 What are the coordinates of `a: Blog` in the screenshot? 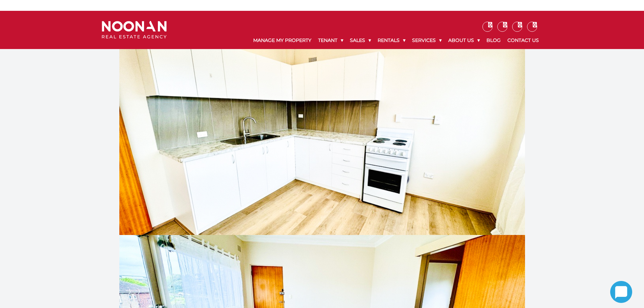 It's located at (494, 40).